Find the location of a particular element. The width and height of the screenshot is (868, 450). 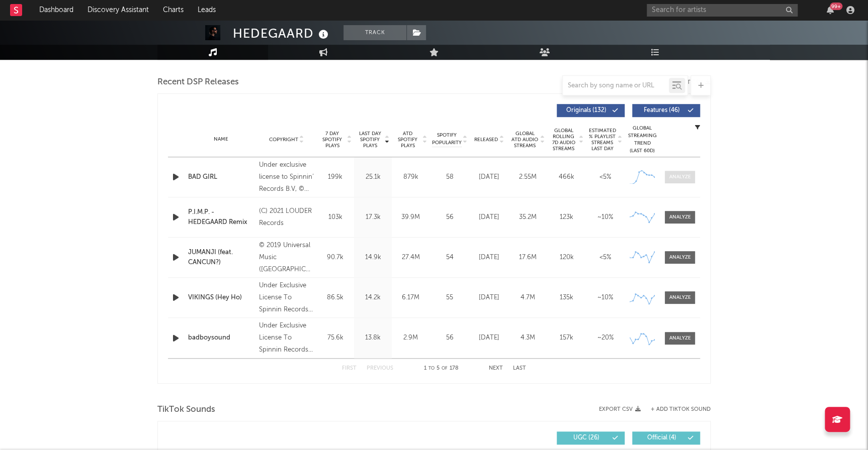

div: 2.9M is located at coordinates (410, 338).